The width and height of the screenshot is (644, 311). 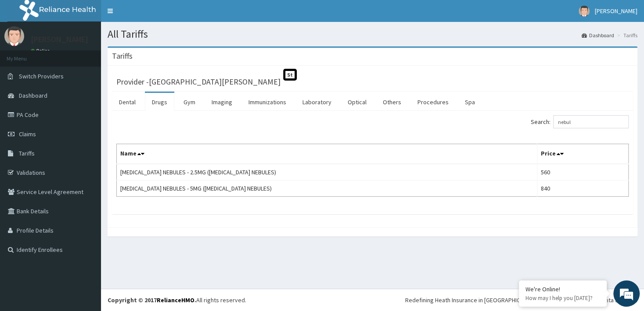 What do you see at coordinates (598, 35) in the screenshot?
I see `a: Dashboard` at bounding box center [598, 35].